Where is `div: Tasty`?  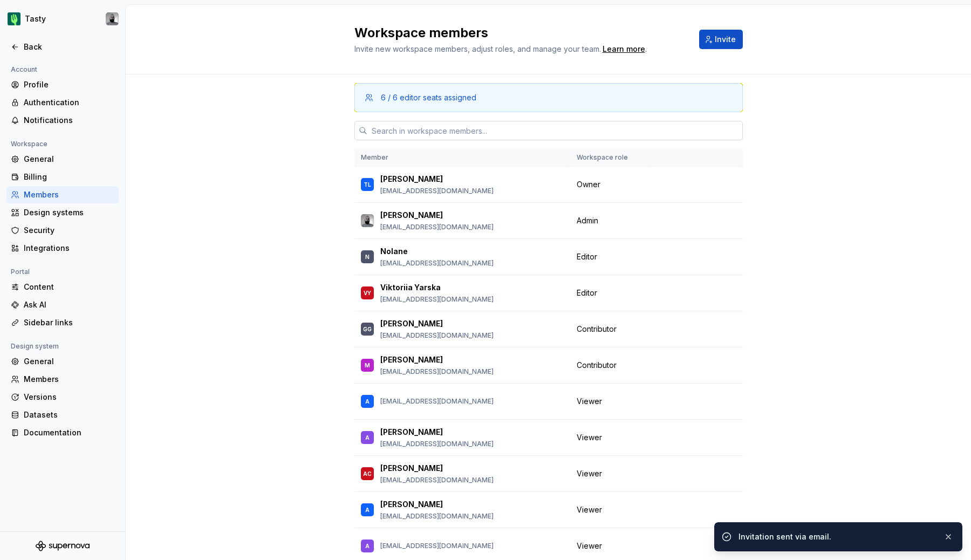 div: Tasty is located at coordinates (35, 19).